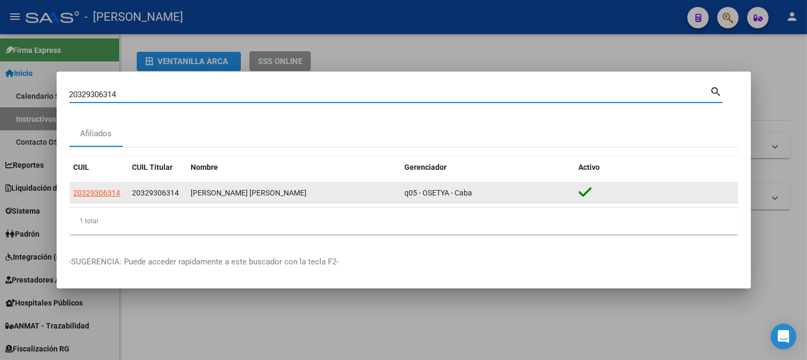  What do you see at coordinates (439, 193) in the screenshot?
I see `span: q05 - OSETYA - Caba` at bounding box center [439, 193].